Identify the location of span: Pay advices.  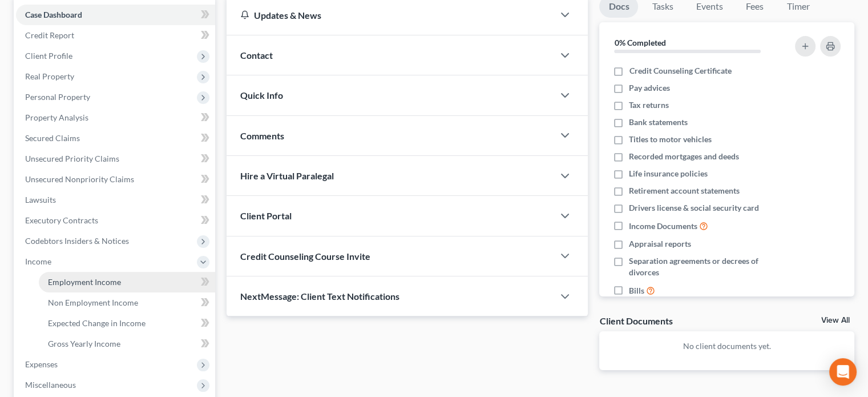
(650, 88).